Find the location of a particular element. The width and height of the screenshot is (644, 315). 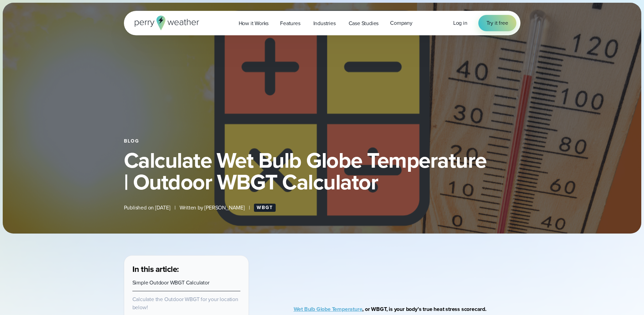

a: Try it free is located at coordinates (497, 23).